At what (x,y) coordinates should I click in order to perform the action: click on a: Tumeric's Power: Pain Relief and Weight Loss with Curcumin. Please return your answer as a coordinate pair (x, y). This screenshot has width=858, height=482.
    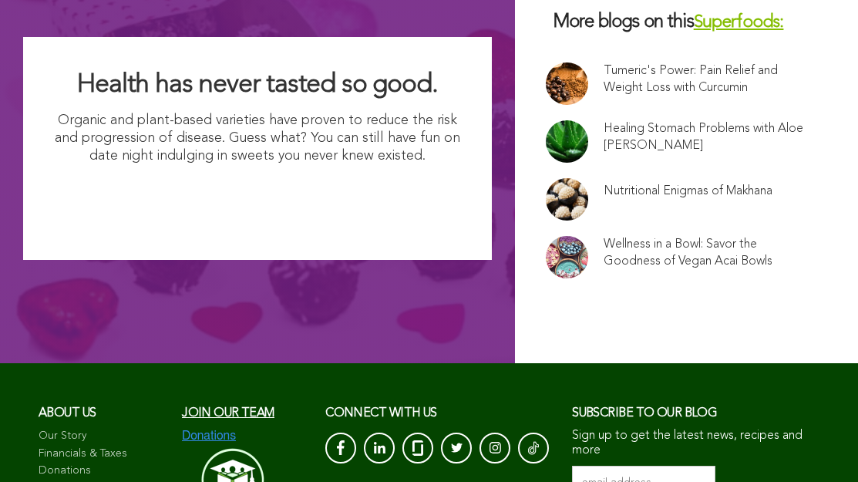
    Looking at the image, I should click on (709, 79).